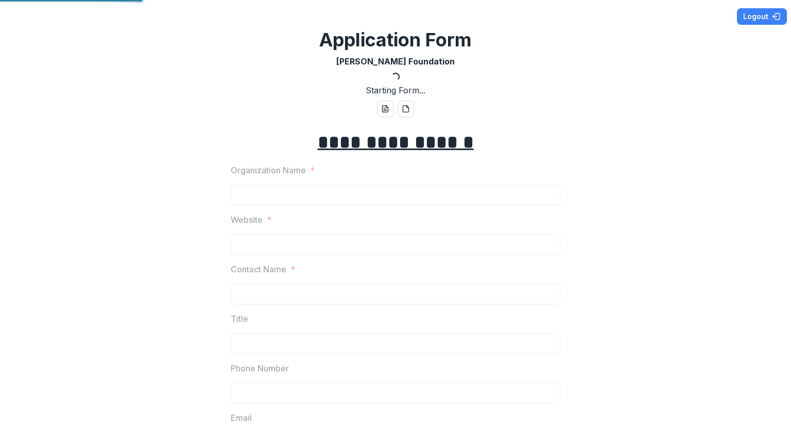  I want to click on button: pdf-download, so click(406, 109).